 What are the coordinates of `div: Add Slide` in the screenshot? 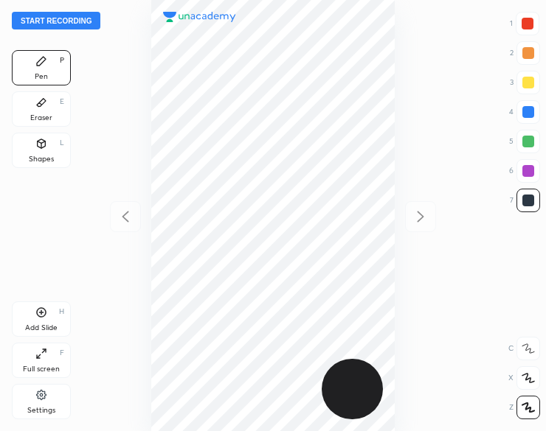 It's located at (41, 328).